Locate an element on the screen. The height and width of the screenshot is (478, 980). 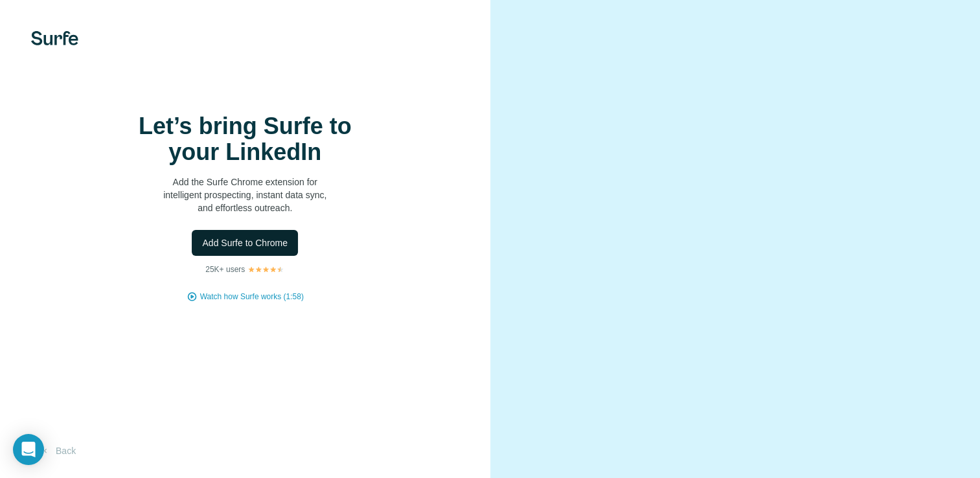
img: Rating Stars is located at coordinates (265, 270).